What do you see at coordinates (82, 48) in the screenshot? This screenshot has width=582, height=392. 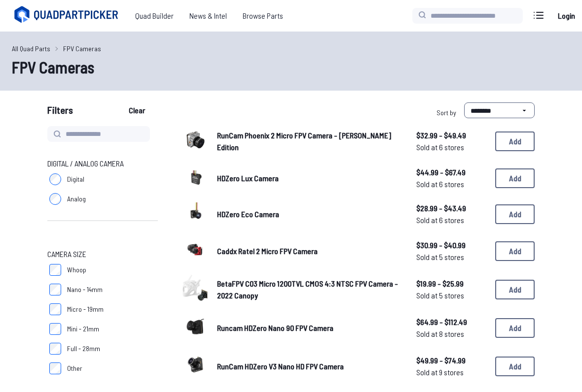 I see `a: FPV Cameras` at bounding box center [82, 48].